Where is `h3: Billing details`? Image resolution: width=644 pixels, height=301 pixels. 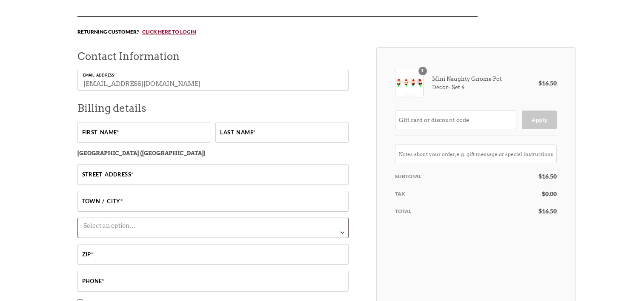
h3: Billing details is located at coordinates (213, 108).